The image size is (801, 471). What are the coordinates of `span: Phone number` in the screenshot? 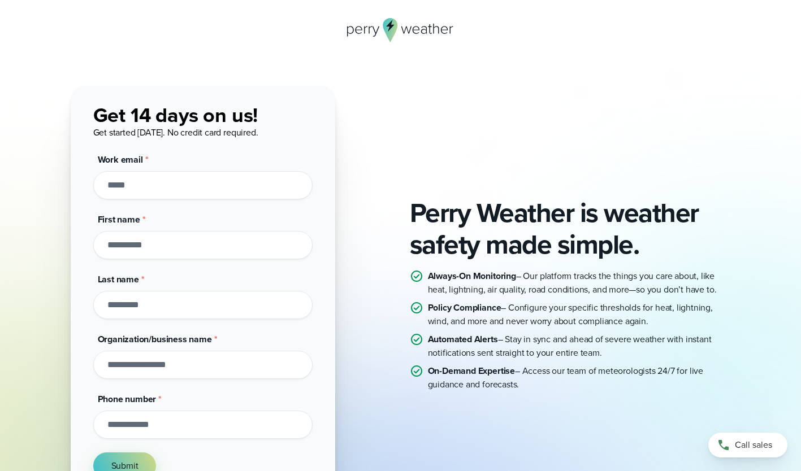 It's located at (127, 399).